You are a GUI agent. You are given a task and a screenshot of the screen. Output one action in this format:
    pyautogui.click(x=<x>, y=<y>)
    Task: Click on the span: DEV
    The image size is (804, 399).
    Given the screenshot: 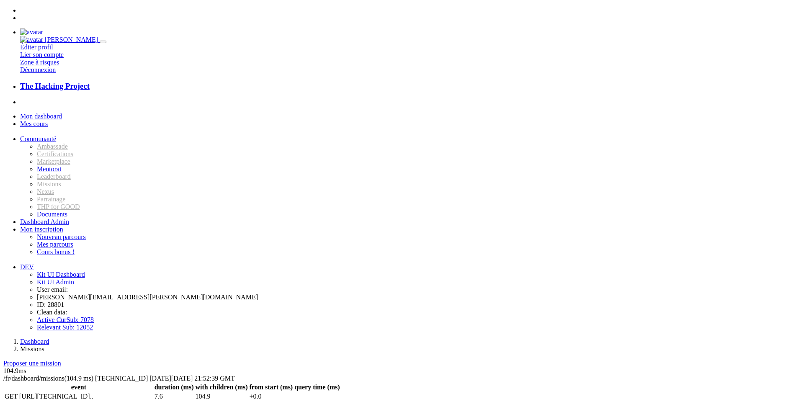 What is the action you would take?
    pyautogui.click(x=27, y=267)
    